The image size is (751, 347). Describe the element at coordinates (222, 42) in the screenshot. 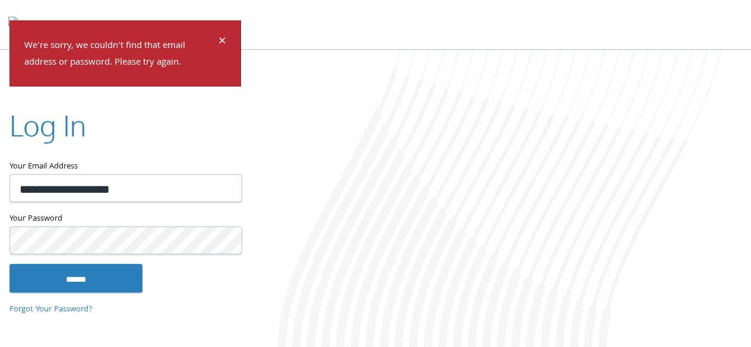

I see `button: Dismiss alert` at that location.